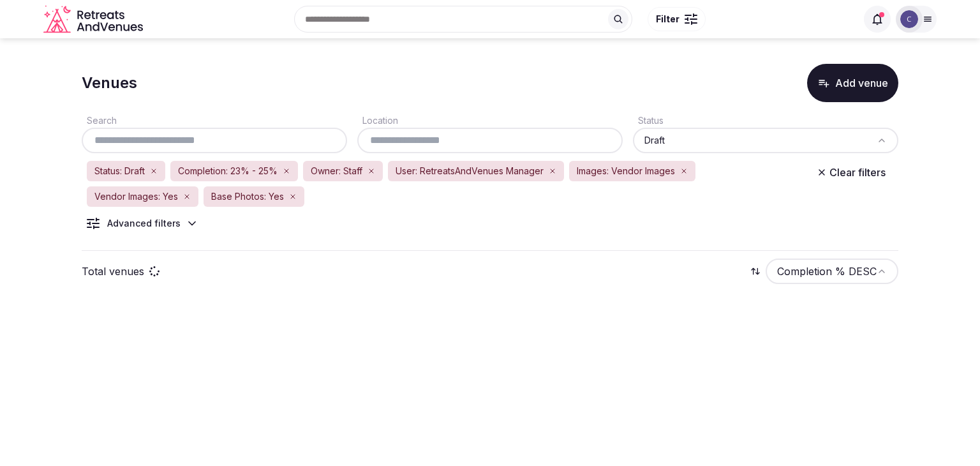 Image resolution: width=980 pixels, height=466 pixels. I want to click on a: Visit the homepage, so click(94, 19).